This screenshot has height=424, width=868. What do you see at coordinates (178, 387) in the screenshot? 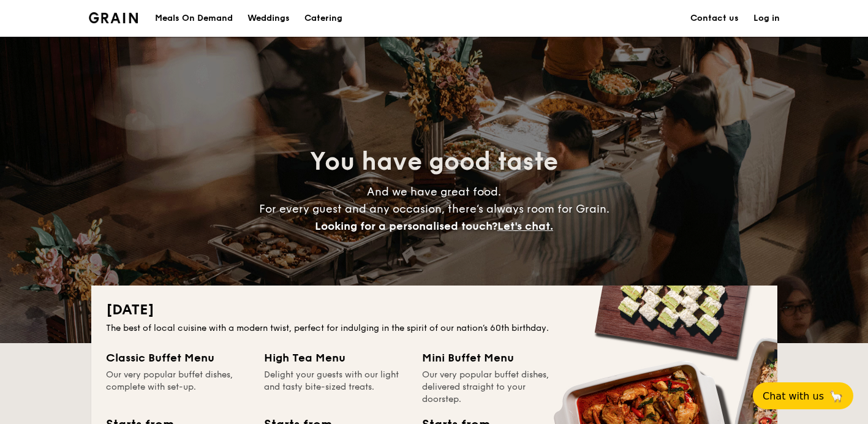
I see `div: Our very popular buffet dishes, complete with set-up.` at bounding box center [178, 387].